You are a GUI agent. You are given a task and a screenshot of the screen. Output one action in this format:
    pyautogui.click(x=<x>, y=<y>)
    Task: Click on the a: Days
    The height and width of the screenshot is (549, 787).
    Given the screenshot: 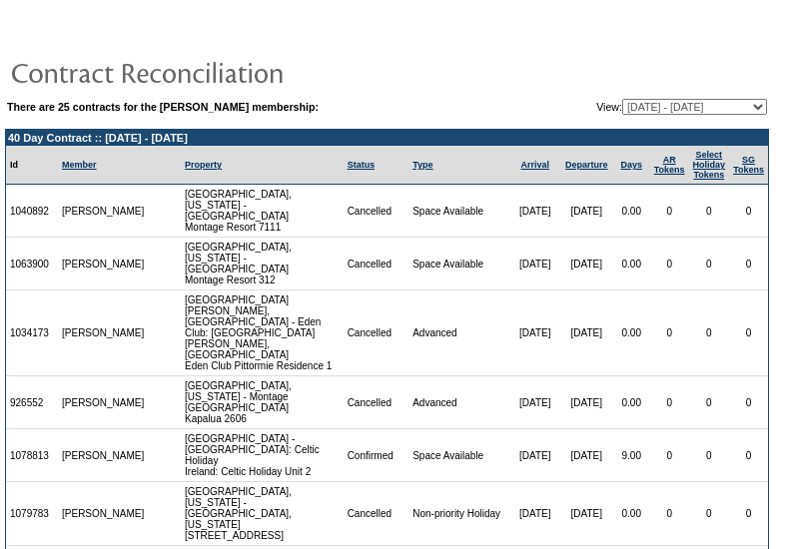 What is the action you would take?
    pyautogui.click(x=631, y=165)
    